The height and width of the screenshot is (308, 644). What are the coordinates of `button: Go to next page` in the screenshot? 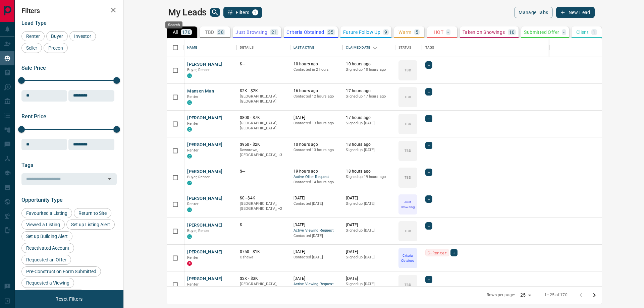 It's located at (595, 295).